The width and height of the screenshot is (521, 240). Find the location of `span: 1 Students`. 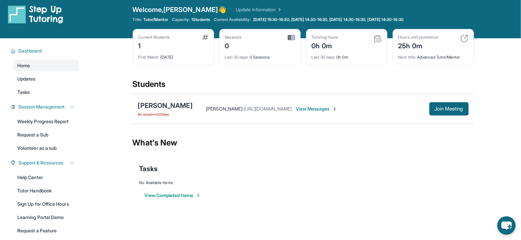

span: 1 Students is located at coordinates (201, 20).